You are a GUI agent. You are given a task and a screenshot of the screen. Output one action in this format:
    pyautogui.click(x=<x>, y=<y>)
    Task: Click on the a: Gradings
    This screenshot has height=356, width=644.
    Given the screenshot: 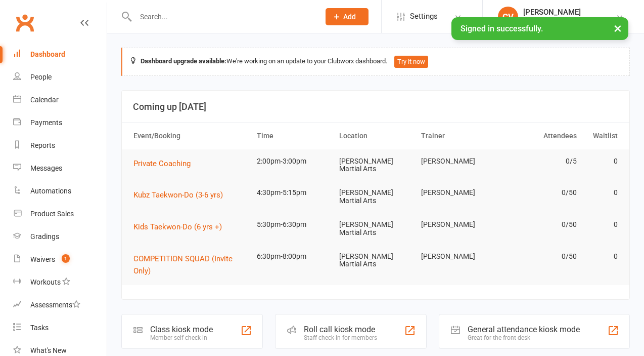 What is the action you would take?
    pyautogui.click(x=59, y=236)
    